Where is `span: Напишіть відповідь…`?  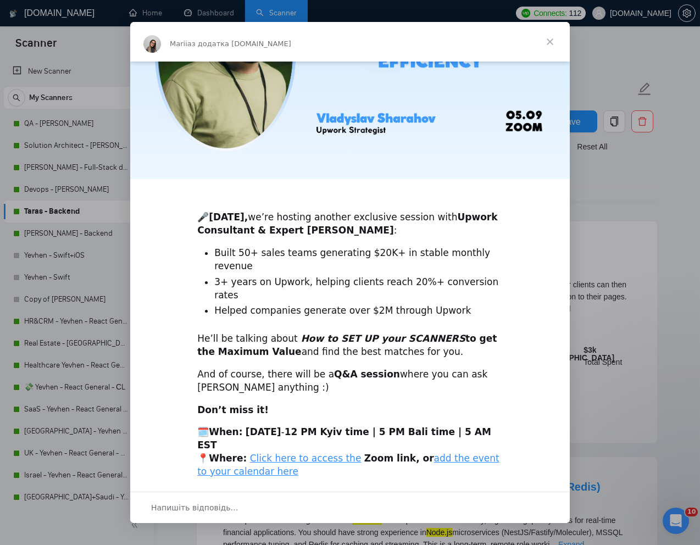
span: Напишіть відповідь… is located at coordinates (194, 508).